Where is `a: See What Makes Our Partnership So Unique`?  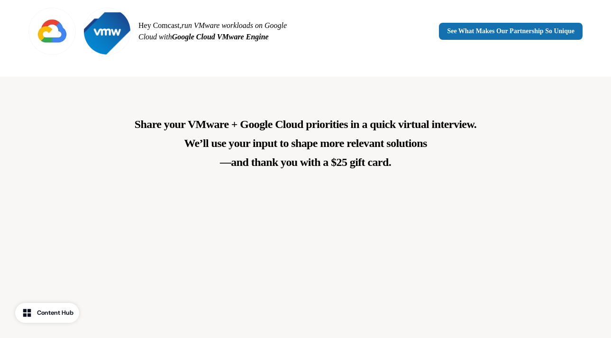 a: See What Makes Our Partnership So Unique is located at coordinates (511, 31).